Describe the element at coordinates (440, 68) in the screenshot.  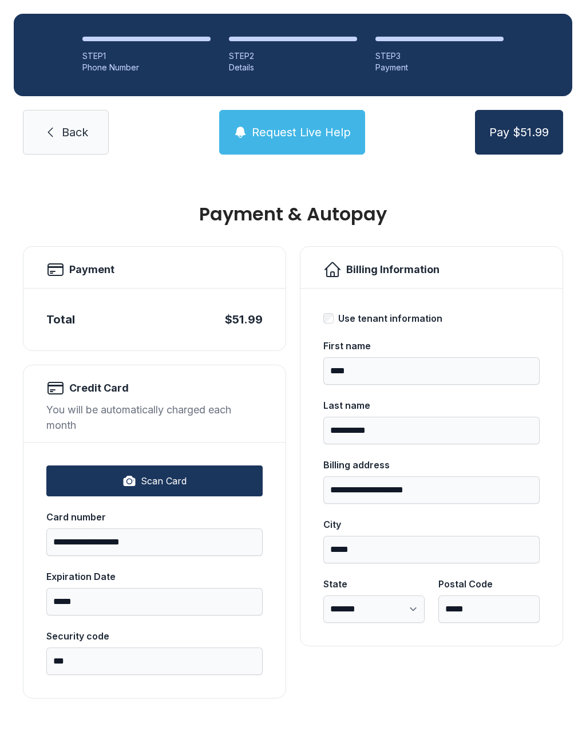
I see `div: Payment` at that location.